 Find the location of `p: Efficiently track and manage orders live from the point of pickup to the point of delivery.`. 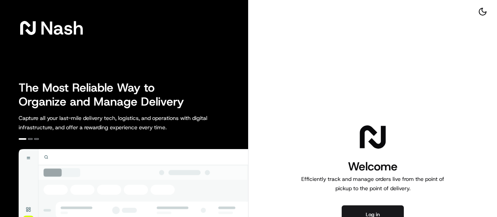

p: Efficiently track and manage orders live from the point of pickup to the point of delivery. is located at coordinates (372, 184).